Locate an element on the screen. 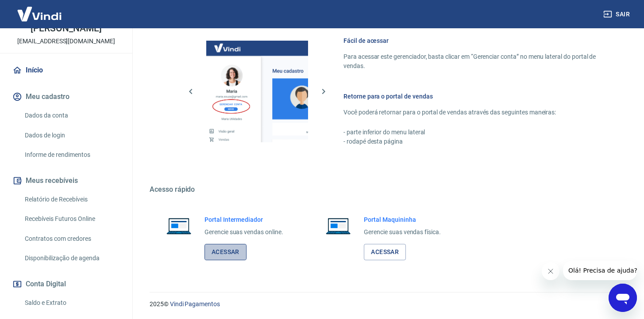  a: Início is located at coordinates (66, 70).